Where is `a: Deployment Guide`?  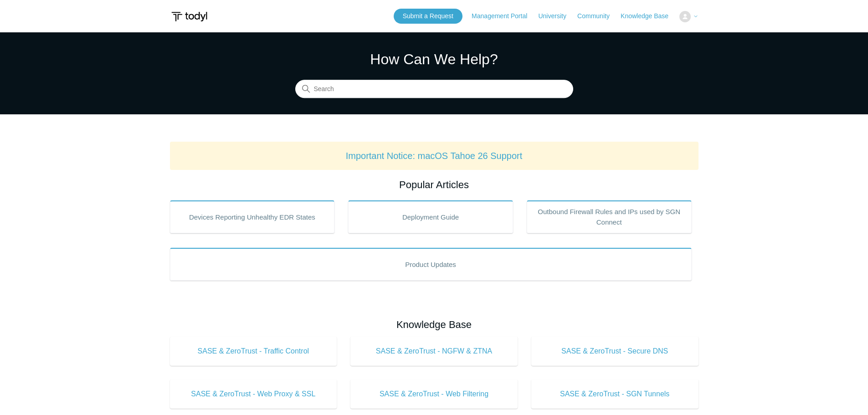 a: Deployment Guide is located at coordinates (431, 217).